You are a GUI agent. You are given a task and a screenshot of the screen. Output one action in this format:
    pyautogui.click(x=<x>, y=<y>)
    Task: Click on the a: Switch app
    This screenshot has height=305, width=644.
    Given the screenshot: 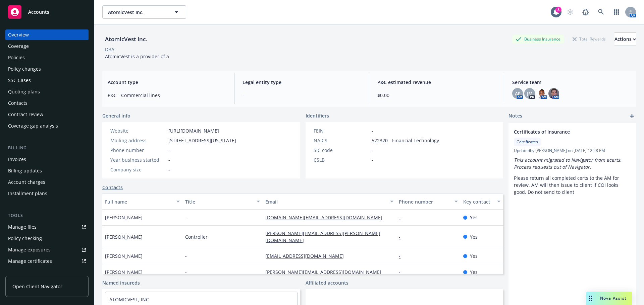 What is the action you would take?
    pyautogui.click(x=617, y=12)
    